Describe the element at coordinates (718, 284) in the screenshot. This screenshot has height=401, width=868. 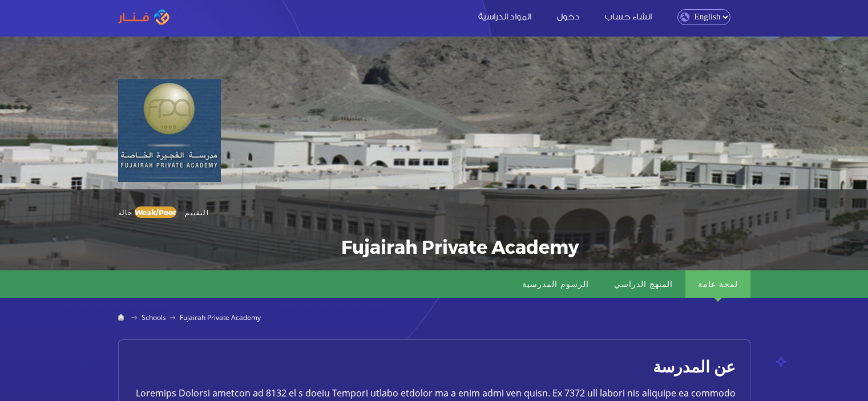
I see `a: لمحة عامة` at that location.